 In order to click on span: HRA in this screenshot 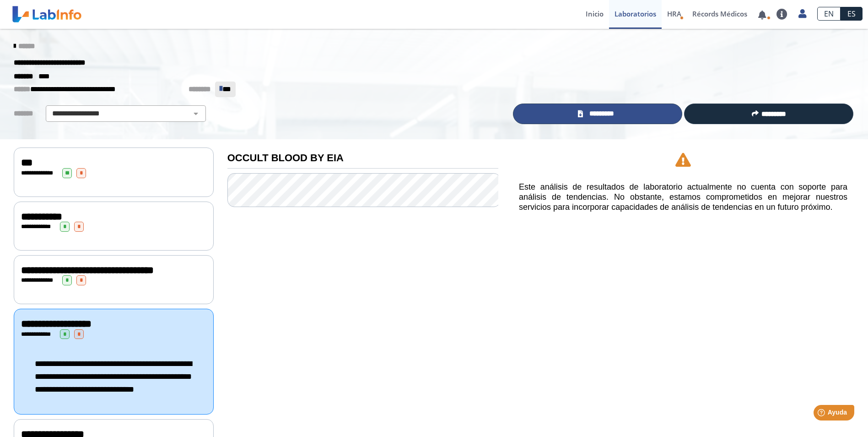, I will do `click(675, 14)`.